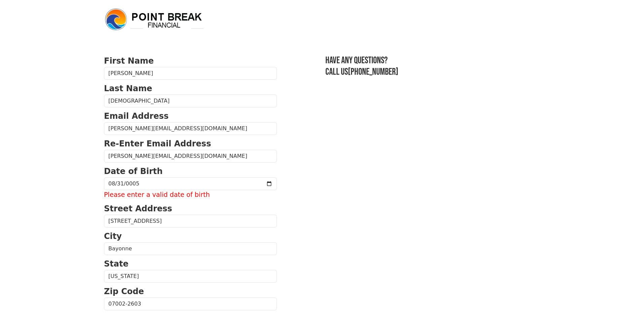 The image size is (644, 315). Describe the element at coordinates (190, 156) in the screenshot. I see `input: Re-Enter Email Address` at that location.